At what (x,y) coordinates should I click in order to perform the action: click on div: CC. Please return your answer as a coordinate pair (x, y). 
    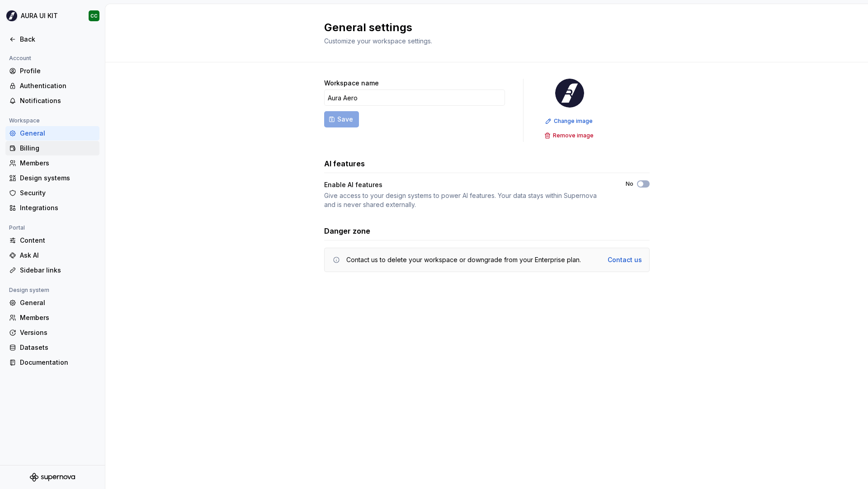
    Looking at the image, I should click on (94, 16).